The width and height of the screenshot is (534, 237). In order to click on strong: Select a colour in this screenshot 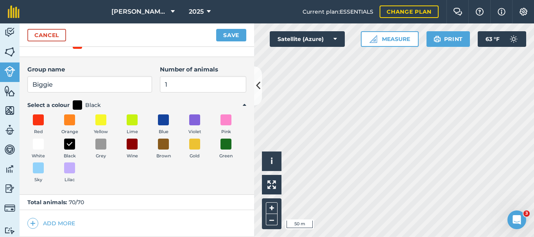, I will do `click(48, 105)`.